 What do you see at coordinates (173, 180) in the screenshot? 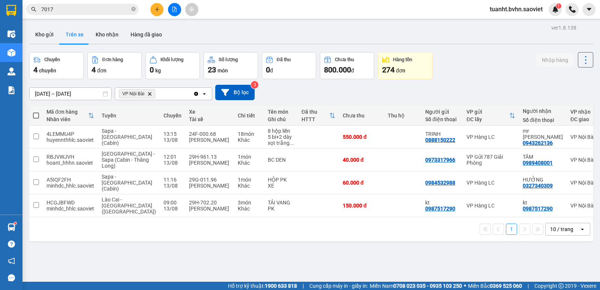
I see `div: 11:16` at bounding box center [173, 180].